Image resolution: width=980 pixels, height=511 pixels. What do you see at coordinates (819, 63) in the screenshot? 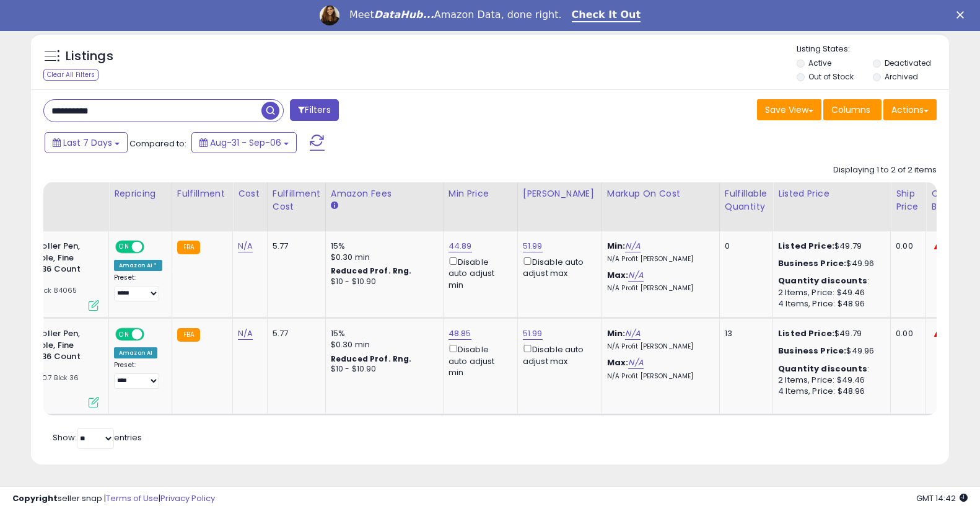
I see `label: Active` at bounding box center [819, 63].